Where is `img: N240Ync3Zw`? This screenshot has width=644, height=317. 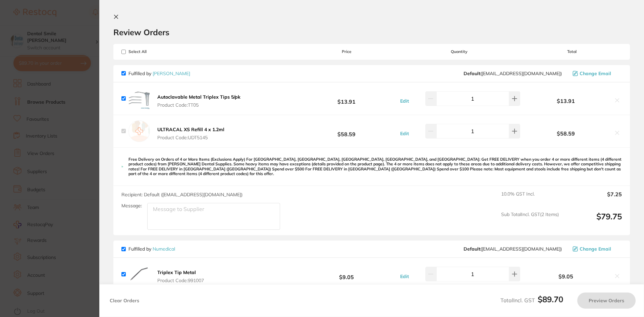
img: N240Ync3Zw is located at coordinates (139, 274).